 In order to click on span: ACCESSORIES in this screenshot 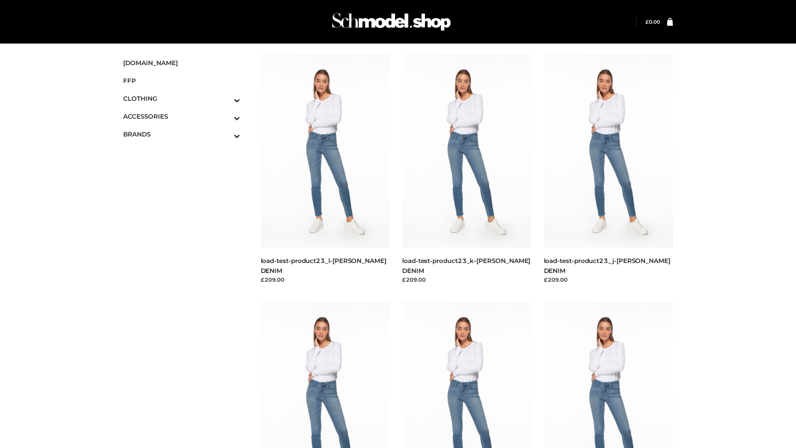, I will do `click(181, 116)`.